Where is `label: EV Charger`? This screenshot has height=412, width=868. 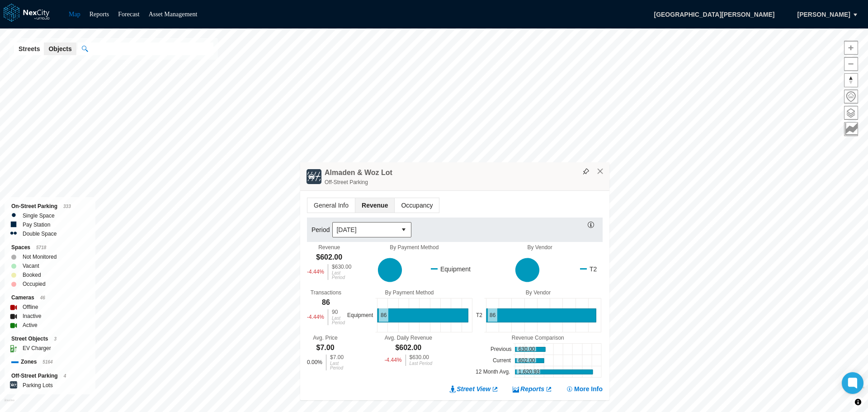
label: EV Charger is located at coordinates (37, 348).